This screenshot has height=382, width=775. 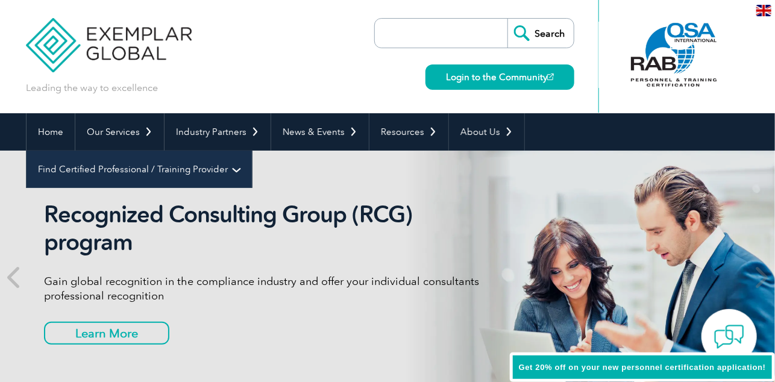 What do you see at coordinates (218, 132) in the screenshot?
I see `a: Industry Partners` at bounding box center [218, 132].